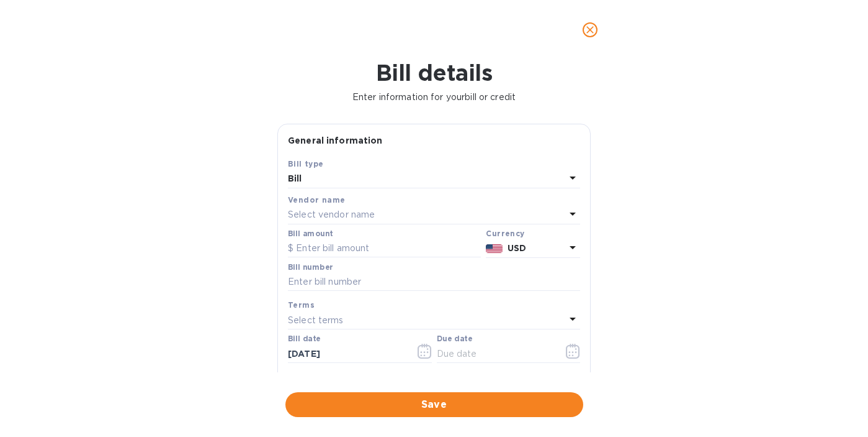  I want to click on b: Vendor name, so click(317, 199).